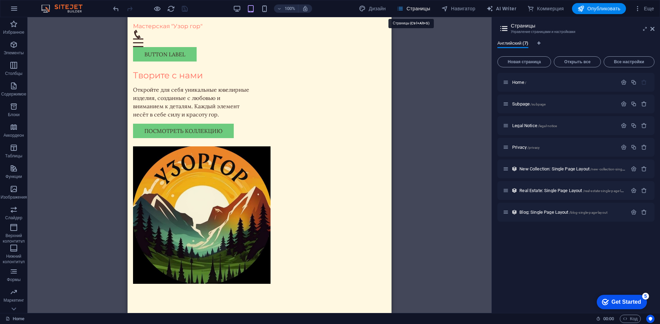 The width and height of the screenshot is (660, 324). Describe the element at coordinates (588, 212) in the screenshot. I see `span: /blog-single-page-layout` at that location.